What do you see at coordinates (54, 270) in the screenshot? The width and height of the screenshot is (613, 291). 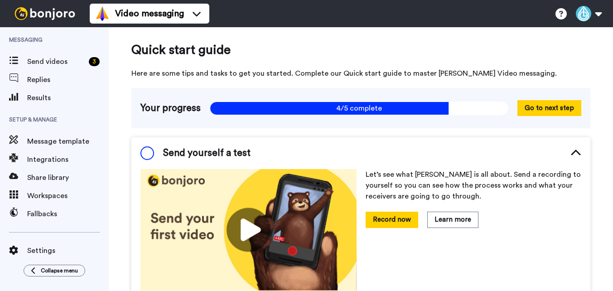 I see `button: Collapse menu` at bounding box center [54, 270].